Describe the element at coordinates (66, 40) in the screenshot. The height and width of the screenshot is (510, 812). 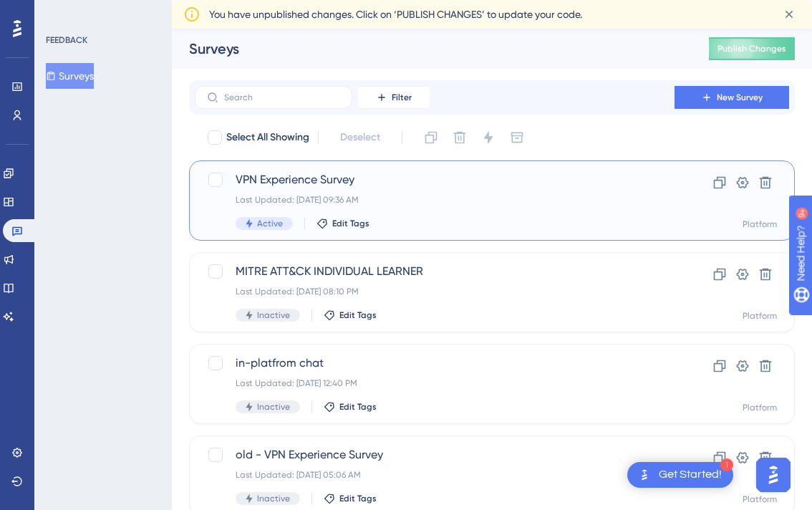
I see `div: FEEDBACK` at that location.